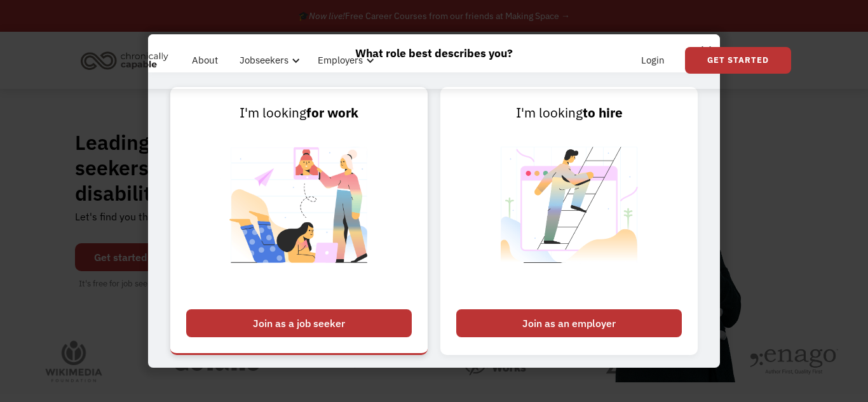  Describe the element at coordinates (127, 60) in the screenshot. I see `a: home` at that location.